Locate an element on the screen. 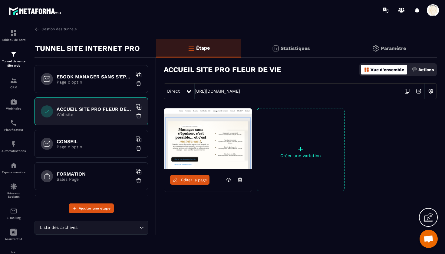  img: bars-o.4a397970.svg is located at coordinates (191, 48).